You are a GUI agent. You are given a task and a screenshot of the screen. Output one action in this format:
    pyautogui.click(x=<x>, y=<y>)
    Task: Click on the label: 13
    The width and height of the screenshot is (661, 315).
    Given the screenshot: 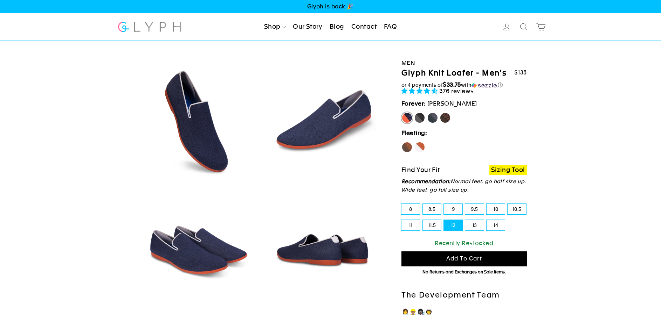 What is the action you would take?
    pyautogui.click(x=474, y=225)
    